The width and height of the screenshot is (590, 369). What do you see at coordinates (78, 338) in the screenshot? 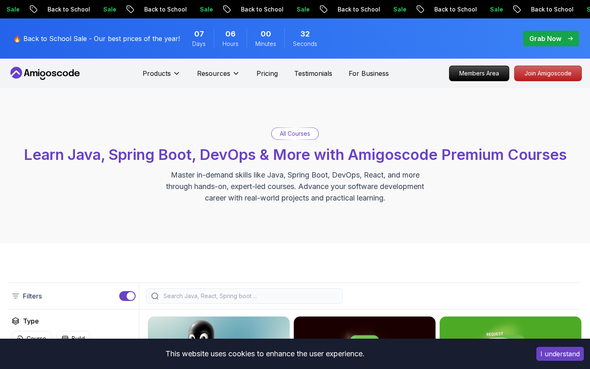
I see `p: Build` at bounding box center [78, 338].